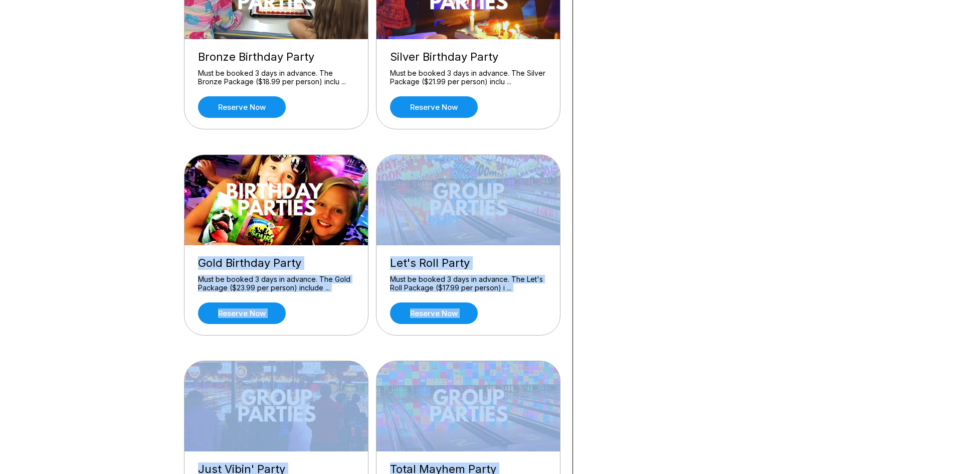 This screenshot has height=474, width=955. Describe the element at coordinates (468, 283) in the screenshot. I see `div: Must be booked 3 days in advance. The Let's Roll Package ($17.99 per person) i ...` at that location.